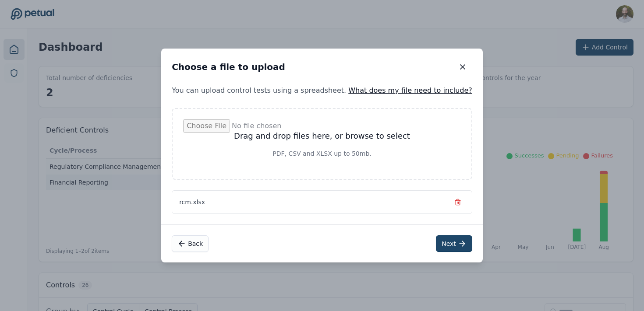 The width and height of the screenshot is (644, 311). What do you see at coordinates (322, 90) in the screenshot?
I see `p: You can upload control tests using a spreadsheet.` at bounding box center [322, 90].